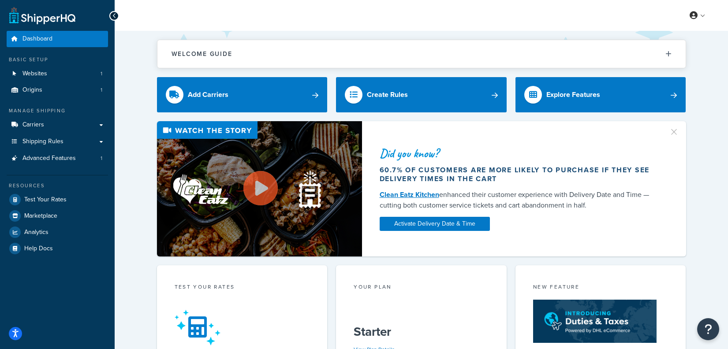  What do you see at coordinates (57, 90) in the screenshot?
I see `li: Origins` at bounding box center [57, 90].